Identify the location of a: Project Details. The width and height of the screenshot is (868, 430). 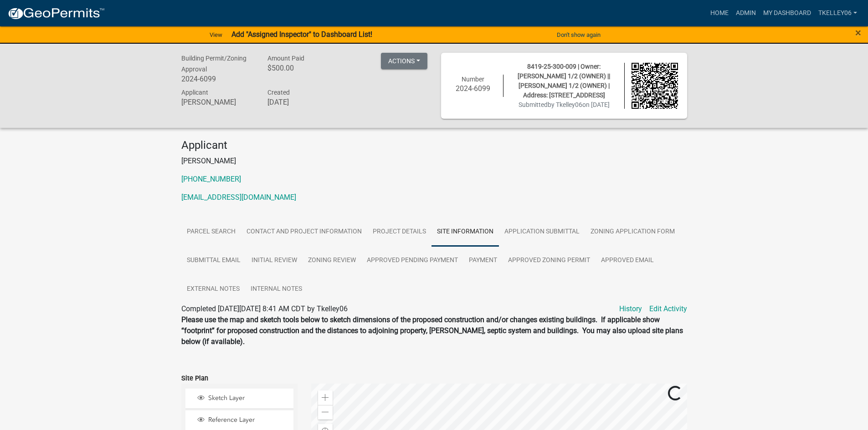
(399, 232).